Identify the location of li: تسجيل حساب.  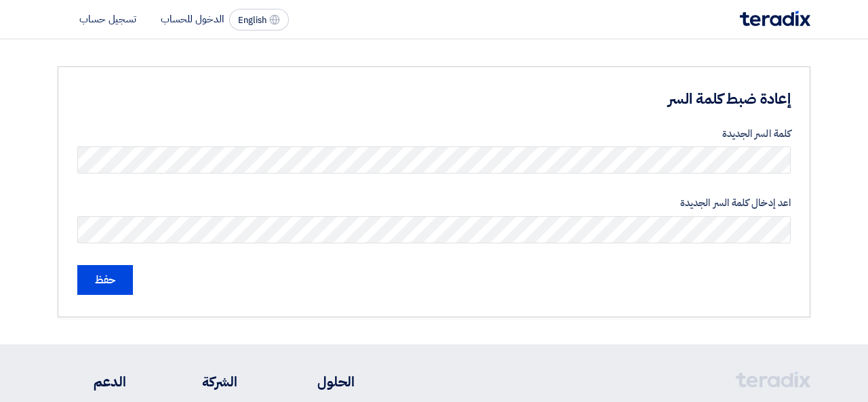
(108, 19).